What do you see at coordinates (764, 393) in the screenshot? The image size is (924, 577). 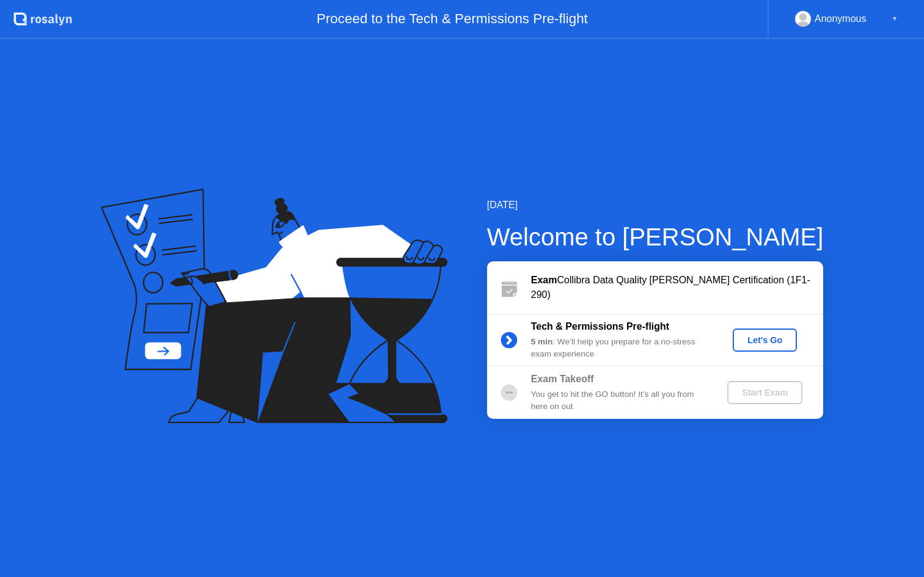 I see `button: Start Exam` at bounding box center [764, 393].